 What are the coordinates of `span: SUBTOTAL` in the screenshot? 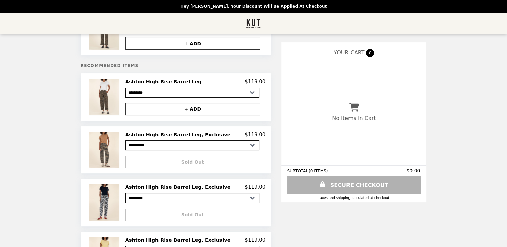 It's located at (298, 171).